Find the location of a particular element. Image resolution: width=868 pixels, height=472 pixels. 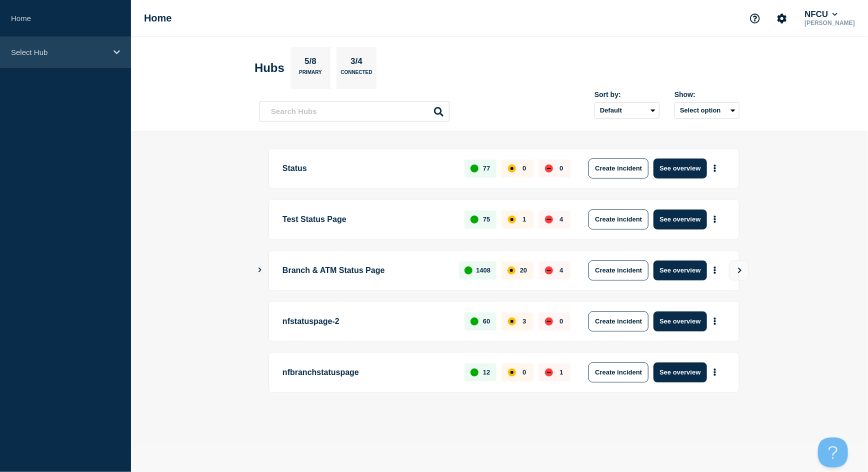

input: Search Hubs is located at coordinates (355, 111).